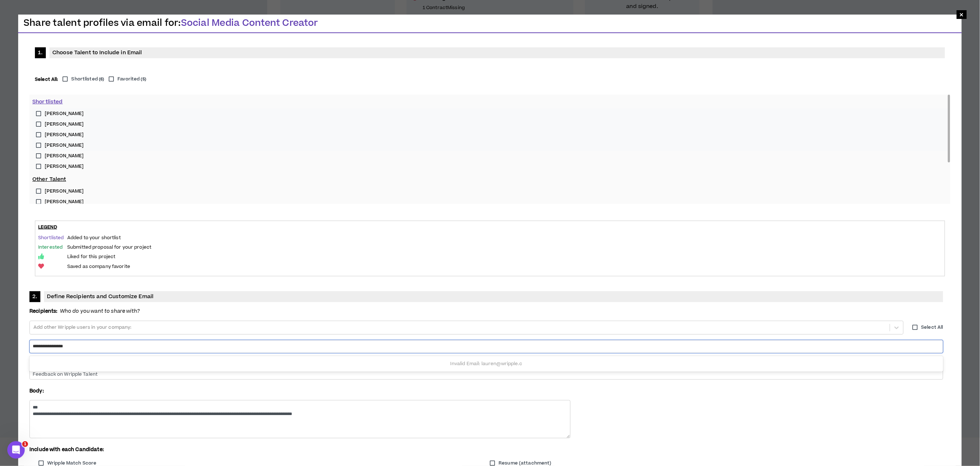 Image resolution: width=980 pixels, height=466 pixels. What do you see at coordinates (125, 79) in the screenshot?
I see `label: Favorited` at bounding box center [125, 79].